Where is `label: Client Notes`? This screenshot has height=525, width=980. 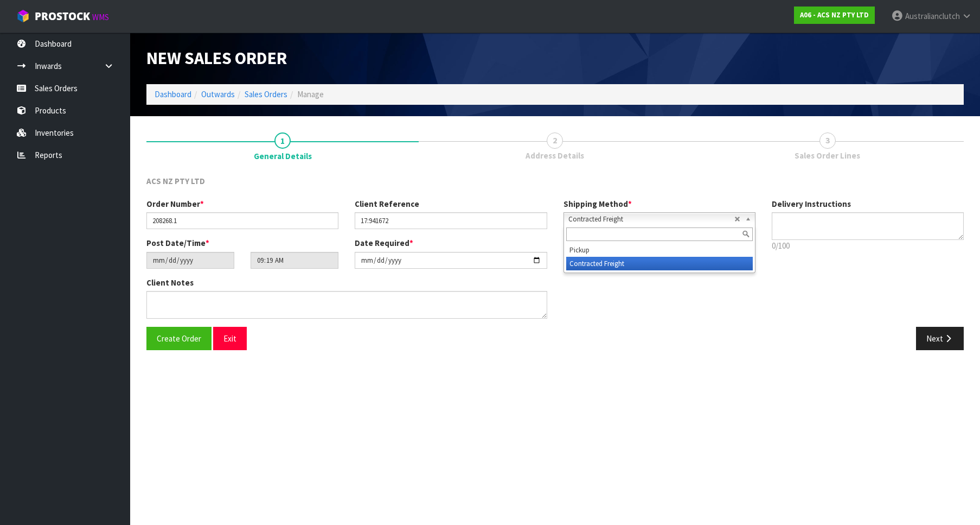
label: Client Notes is located at coordinates (170, 282).